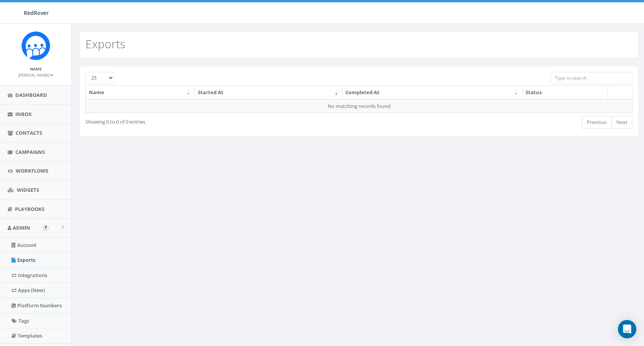 The height and width of the screenshot is (346, 644). Describe the element at coordinates (565, 92) in the screenshot. I see `th: Status` at that location.